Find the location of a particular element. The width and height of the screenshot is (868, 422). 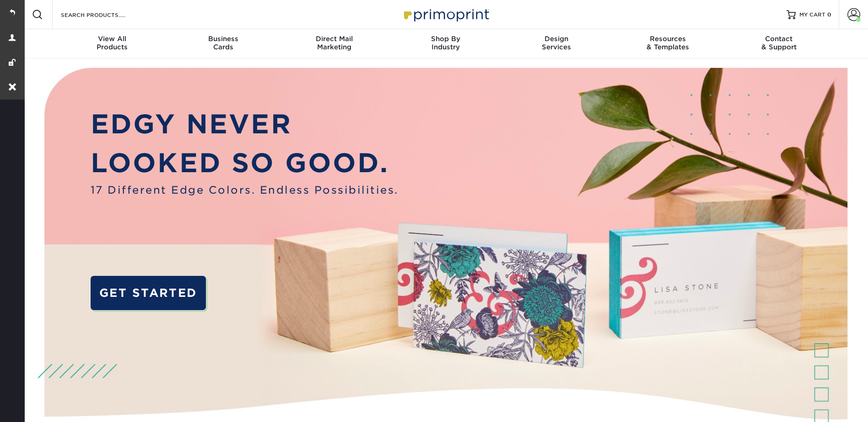

a: View AllProducts is located at coordinates (112, 44).